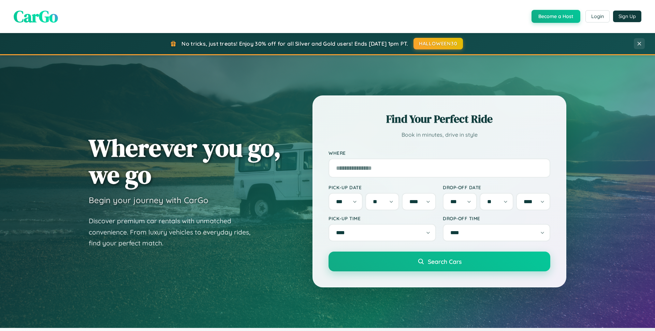 This screenshot has width=655, height=331. What do you see at coordinates (148, 200) in the screenshot?
I see `h3: Begin your journey with CarGo` at bounding box center [148, 200].